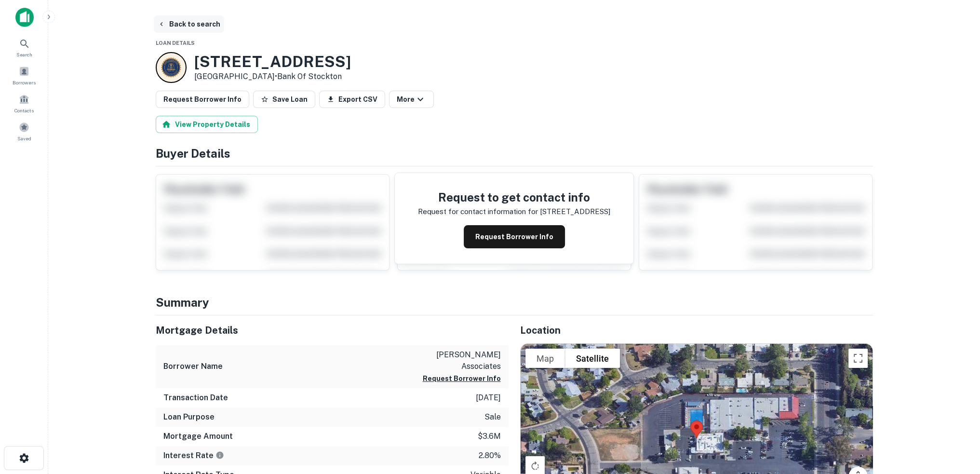  I want to click on a: Search, so click(24, 48).